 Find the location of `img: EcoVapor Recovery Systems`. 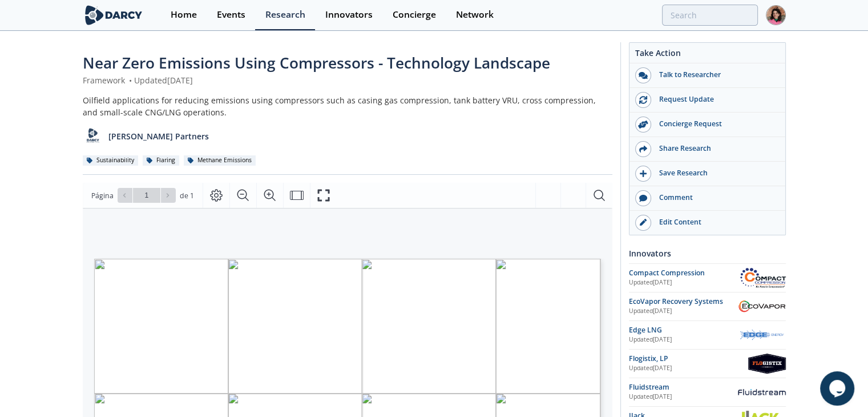

img: EcoVapor Recovery Systems is located at coordinates (762, 306).